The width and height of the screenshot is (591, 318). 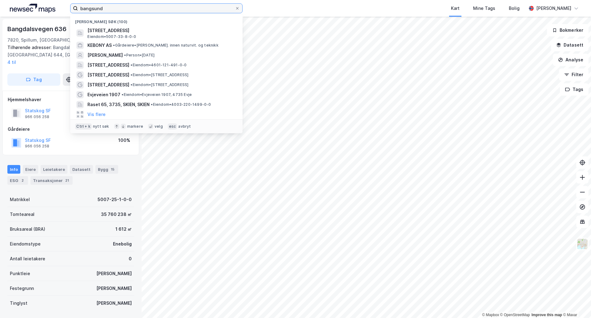 What do you see at coordinates (107, 169) in the screenshot?
I see `div: Bygg` at bounding box center [107, 169].